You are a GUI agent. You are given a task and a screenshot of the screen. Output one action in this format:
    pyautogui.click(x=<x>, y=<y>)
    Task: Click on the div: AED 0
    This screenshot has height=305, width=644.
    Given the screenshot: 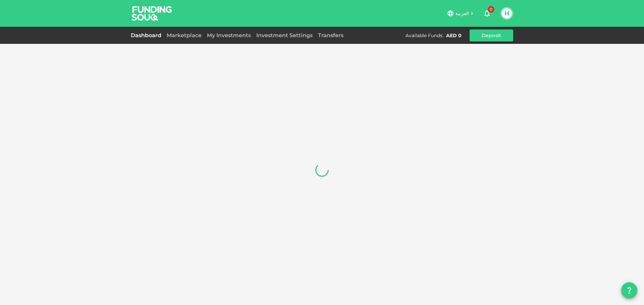 What is the action you would take?
    pyautogui.click(x=454, y=36)
    